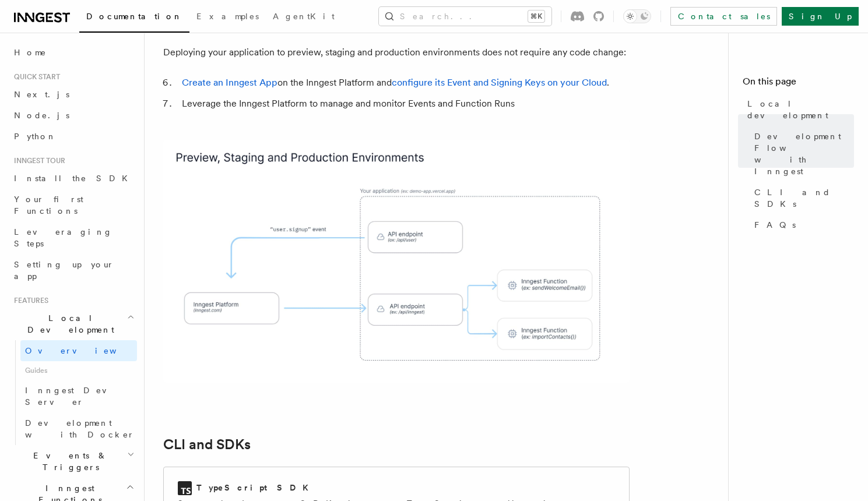  Describe the element at coordinates (73, 115) in the screenshot. I see `a: Node.js` at that location.